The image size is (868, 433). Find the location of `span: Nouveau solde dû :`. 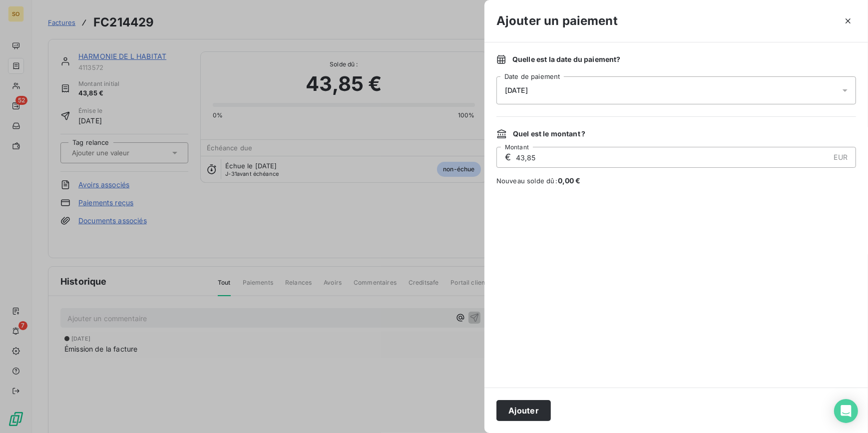

span: Nouveau solde dû : is located at coordinates (676, 181).